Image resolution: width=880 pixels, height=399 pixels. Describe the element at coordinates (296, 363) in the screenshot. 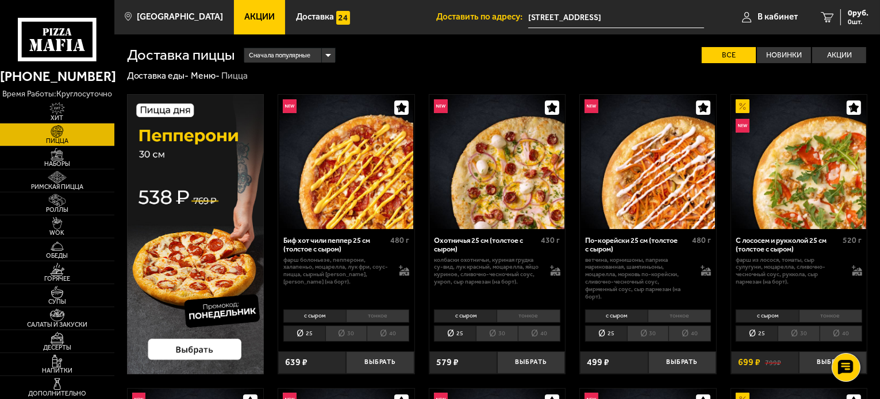

I see `span: 639 ₽` at that location.